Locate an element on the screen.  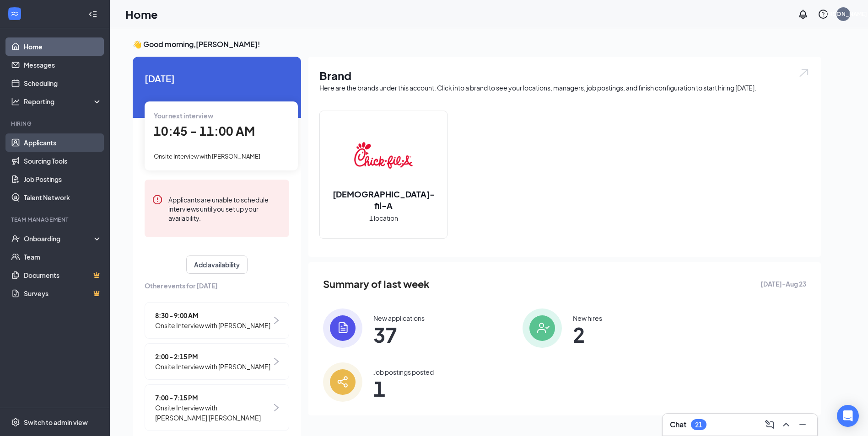
svg: ComposeMessage is located at coordinates (770, 425).